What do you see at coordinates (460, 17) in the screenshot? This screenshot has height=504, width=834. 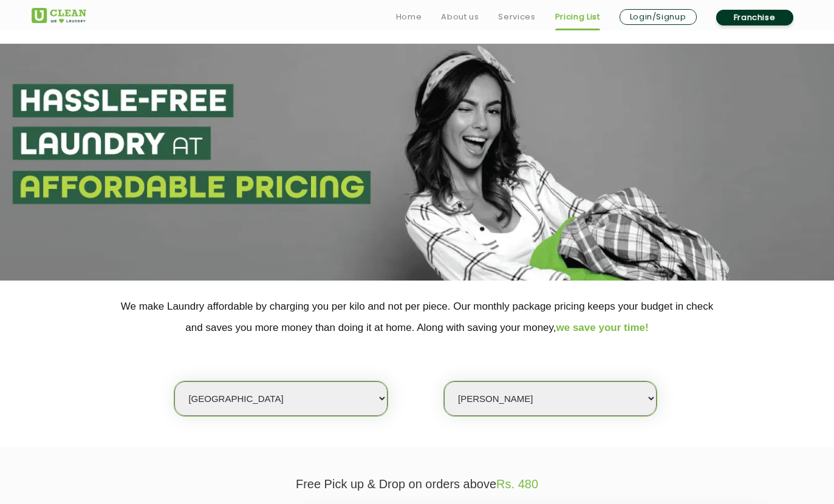 I see `a: About us` at bounding box center [460, 17].